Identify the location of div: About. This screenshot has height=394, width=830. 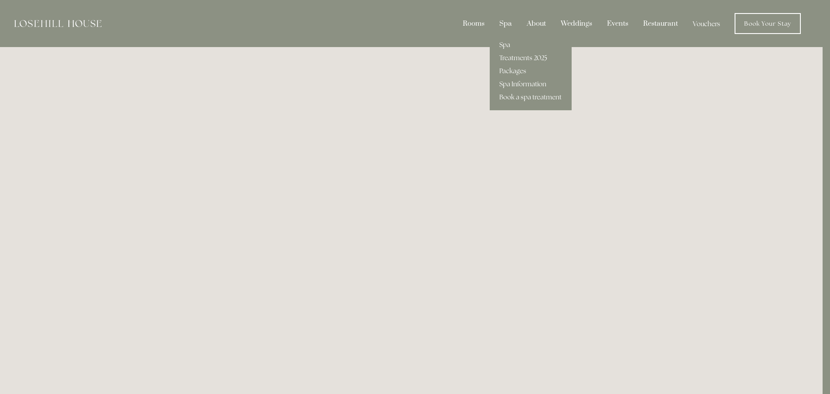
(536, 24).